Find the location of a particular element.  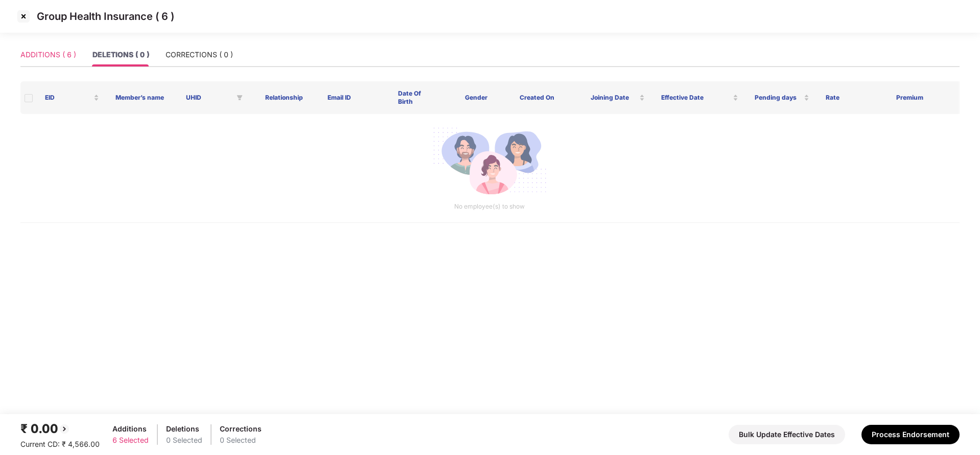

span: Current CD: ₹ 4,566.00 is located at coordinates (60, 444).